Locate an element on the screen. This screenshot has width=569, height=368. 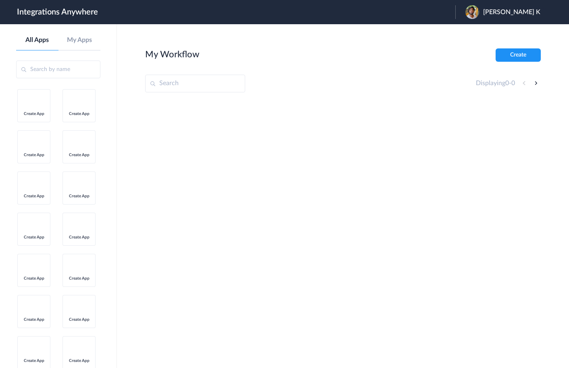
a: All Apps is located at coordinates (37, 40).